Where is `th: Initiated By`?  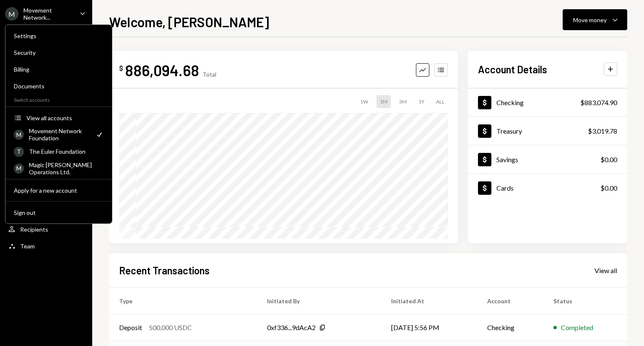 th: Initiated By is located at coordinates (319, 301).